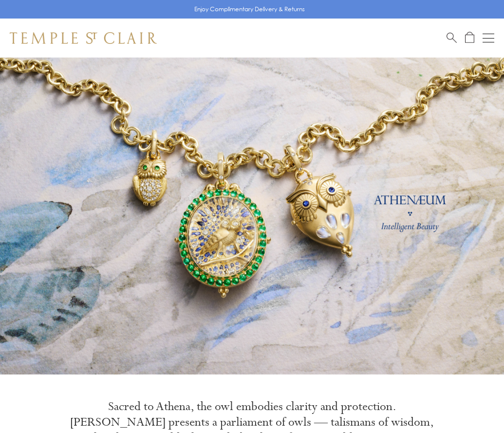  I want to click on p: Enjoy Complimentary Delivery & Returns, so click(249, 9).